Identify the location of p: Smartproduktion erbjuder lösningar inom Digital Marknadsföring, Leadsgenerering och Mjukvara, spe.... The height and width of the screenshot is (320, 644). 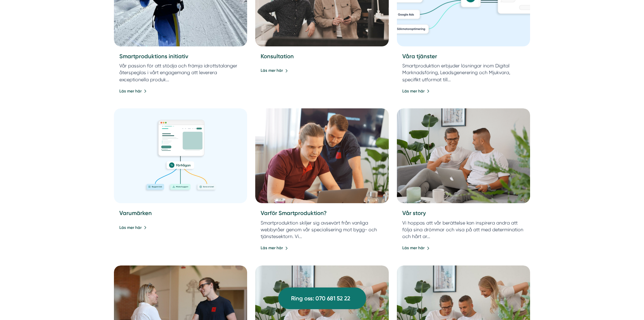
(464, 72).